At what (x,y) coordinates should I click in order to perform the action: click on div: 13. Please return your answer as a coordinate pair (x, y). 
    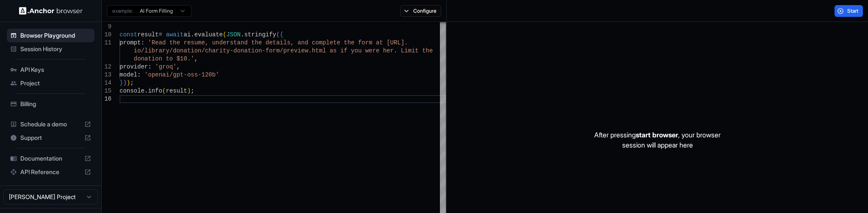
    Looking at the image, I should click on (107, 75).